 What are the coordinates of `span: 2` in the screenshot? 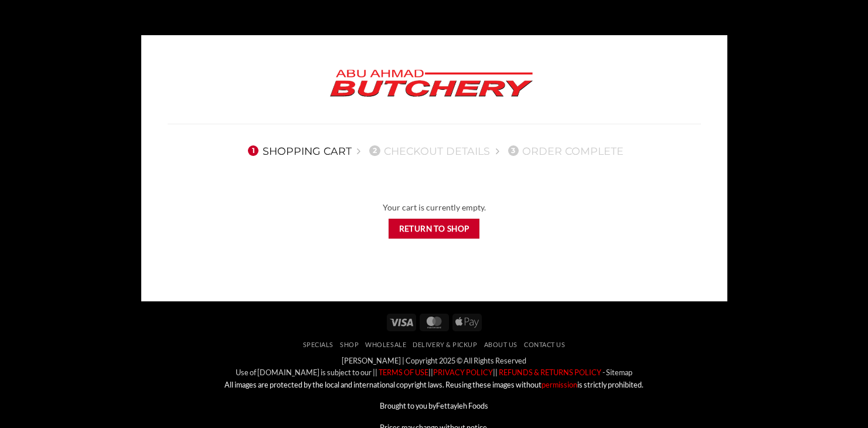 It's located at (375, 151).